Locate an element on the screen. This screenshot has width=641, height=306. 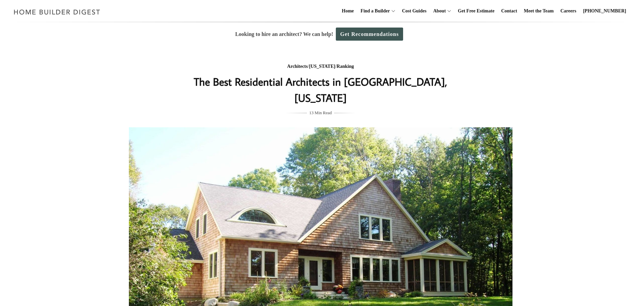
a: Ranking is located at coordinates (345, 66).